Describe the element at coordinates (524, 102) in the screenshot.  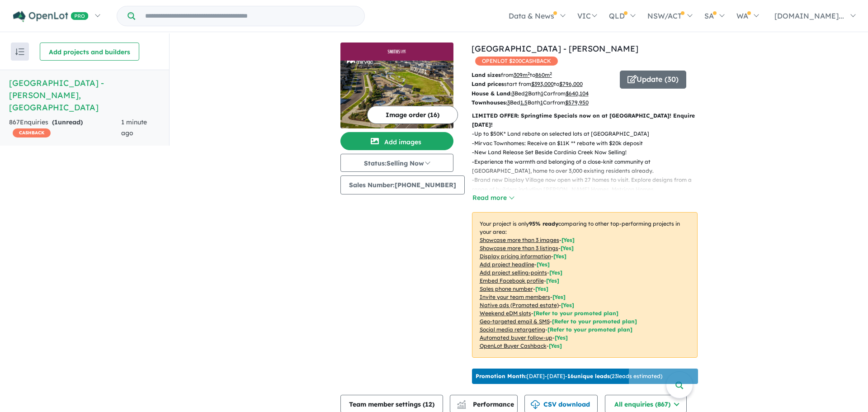
I see `u: 1.5` at that location.